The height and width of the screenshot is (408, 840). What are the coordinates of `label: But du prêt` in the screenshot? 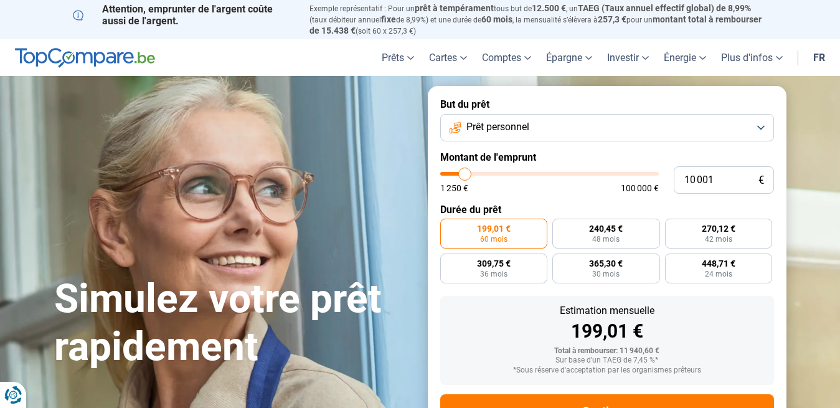 It's located at (607, 104).